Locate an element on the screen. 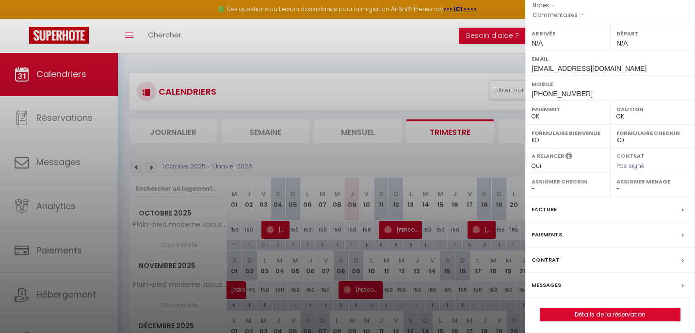 This screenshot has width=695, height=333. label: Messages is located at coordinates (546, 285).